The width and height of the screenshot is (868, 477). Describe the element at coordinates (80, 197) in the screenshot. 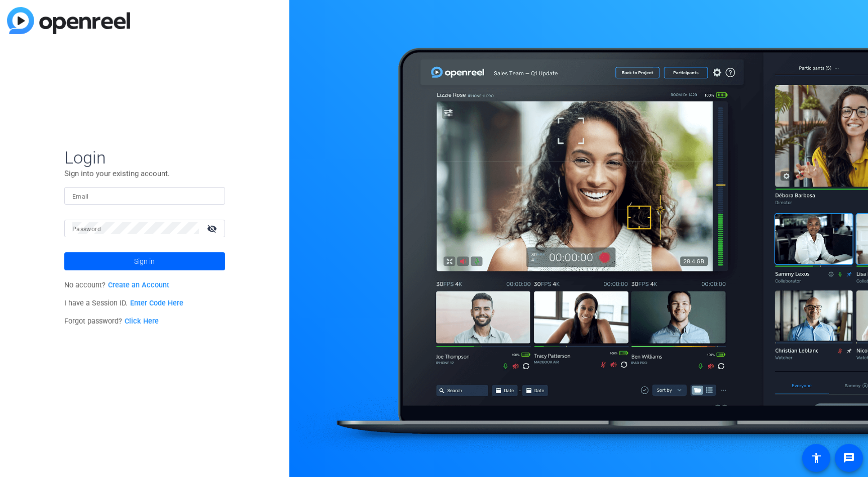

I see `mat-label: Email` at that location.